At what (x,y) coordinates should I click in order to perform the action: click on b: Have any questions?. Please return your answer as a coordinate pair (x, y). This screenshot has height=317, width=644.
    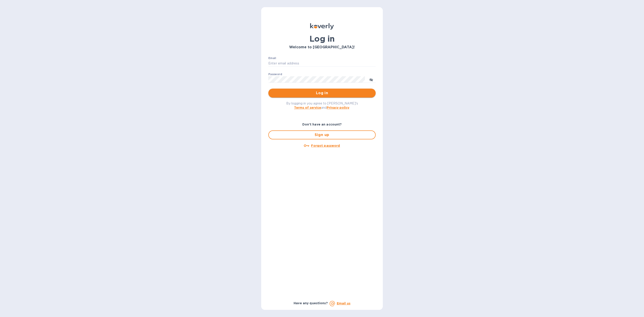
    Looking at the image, I should click on (310, 303).